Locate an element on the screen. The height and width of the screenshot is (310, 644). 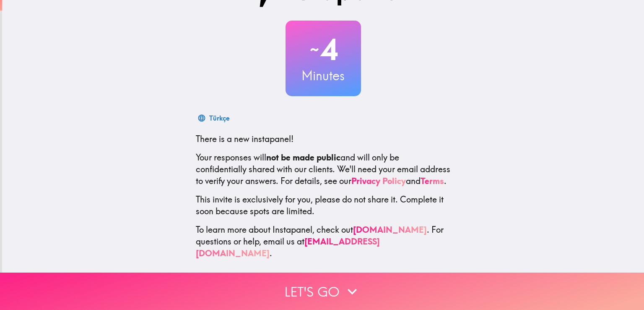
span: There is a new instapanel! is located at coordinates (244, 139).